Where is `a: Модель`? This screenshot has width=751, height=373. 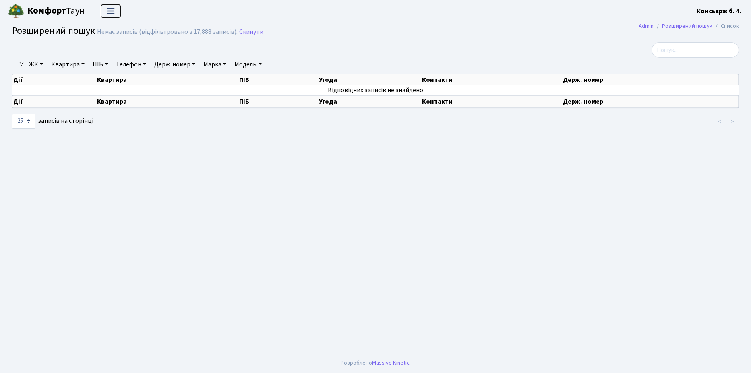 a: Модель is located at coordinates (248, 64).